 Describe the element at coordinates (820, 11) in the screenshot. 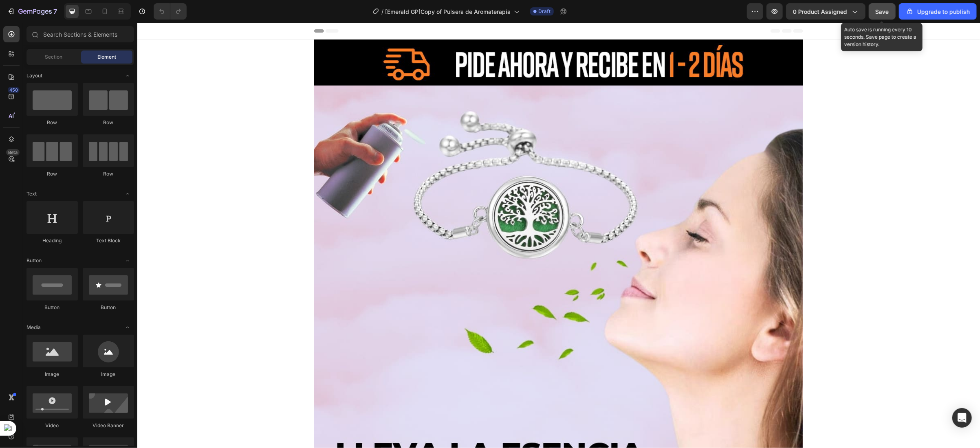

I see `span: 0 product assigned` at that location.